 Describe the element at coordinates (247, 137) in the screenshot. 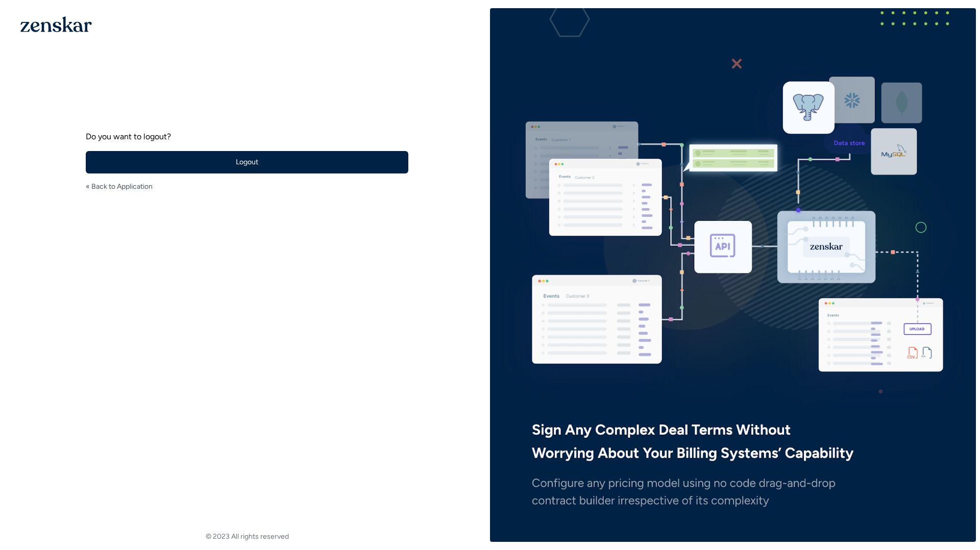

I see `p: Do you want to logout?` at that location.